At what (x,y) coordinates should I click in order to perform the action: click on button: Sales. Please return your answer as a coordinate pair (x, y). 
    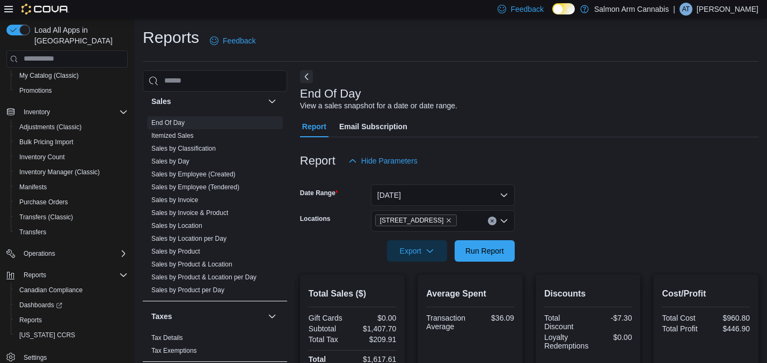
    Looking at the image, I should click on (207, 101).